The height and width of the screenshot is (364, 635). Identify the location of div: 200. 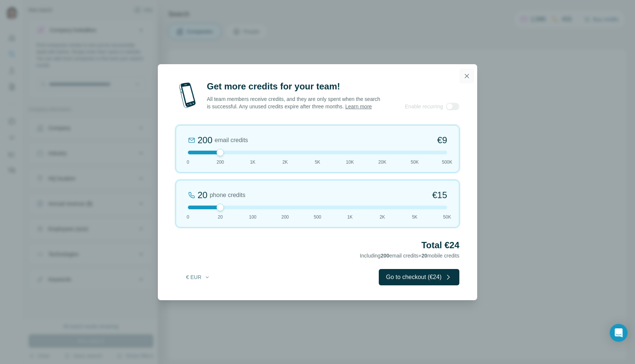
(205, 140).